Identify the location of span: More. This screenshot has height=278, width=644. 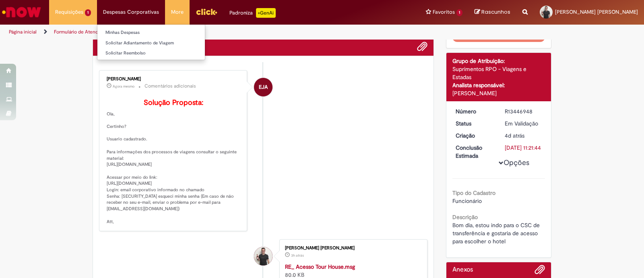
(178, 12).